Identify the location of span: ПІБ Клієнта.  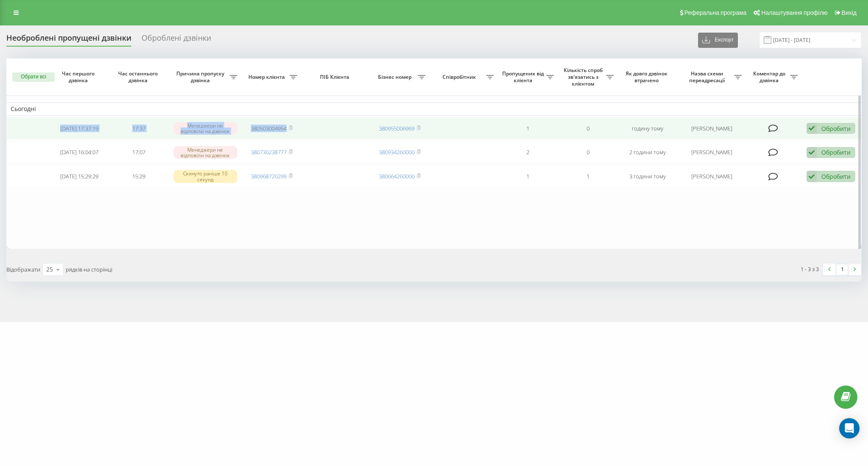
(335, 77).